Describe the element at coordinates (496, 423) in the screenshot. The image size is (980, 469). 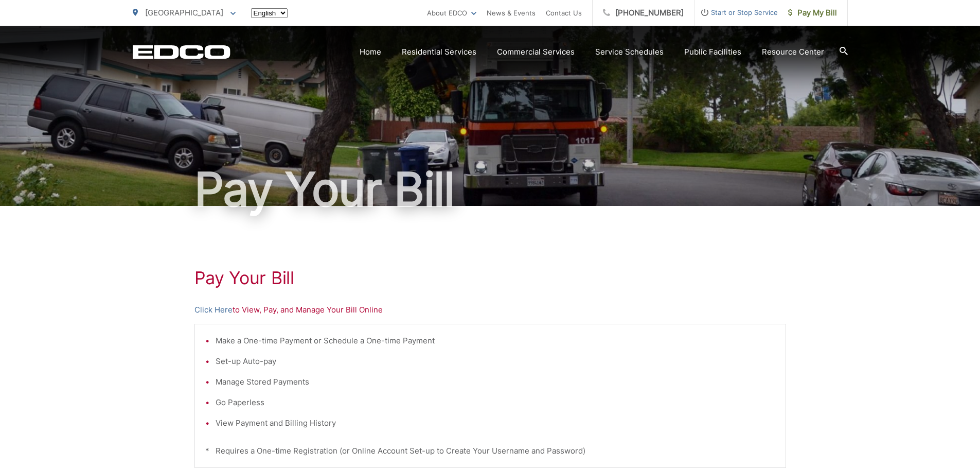
I see `li: View Payment and Billing History` at that location.